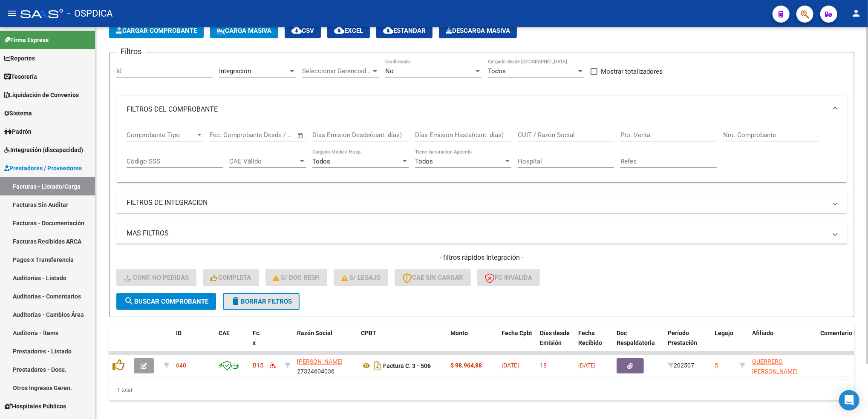 This screenshot has height=419, width=868. I want to click on datatable-header-cell: ID, so click(194, 343).